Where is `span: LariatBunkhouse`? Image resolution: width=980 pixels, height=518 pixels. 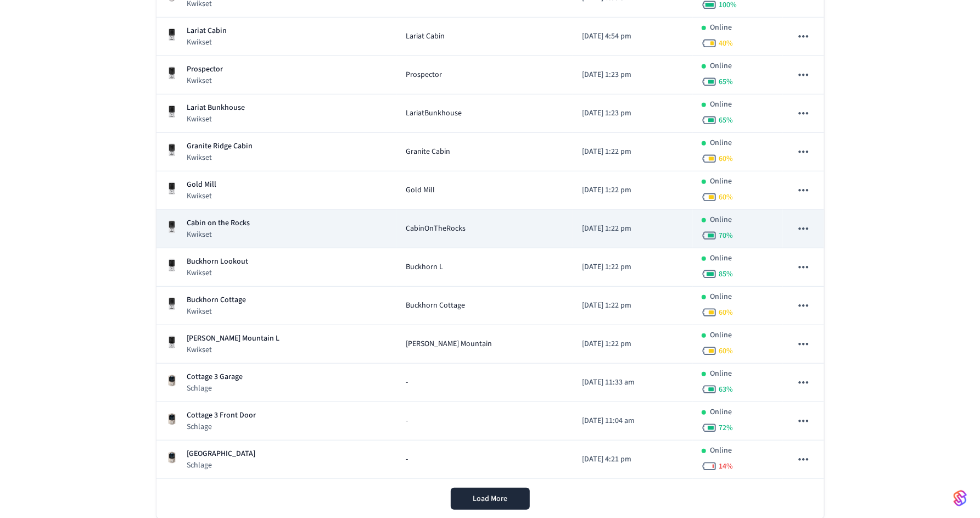
span: LariatBunkhouse is located at coordinates (434, 113).